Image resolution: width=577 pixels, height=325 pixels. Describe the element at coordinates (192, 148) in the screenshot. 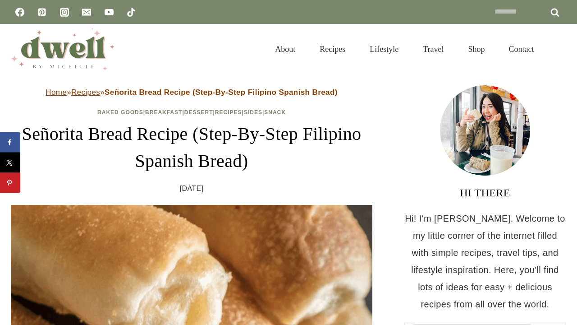

I see `h1: Señorita Bread Recipe (Step-By-Step Filipino Spanish Bread)` at that location.